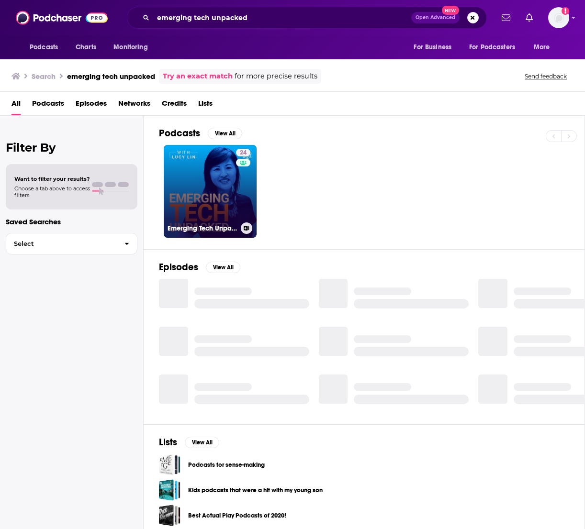 The image size is (585, 529). I want to click on span: Lists, so click(205, 105).